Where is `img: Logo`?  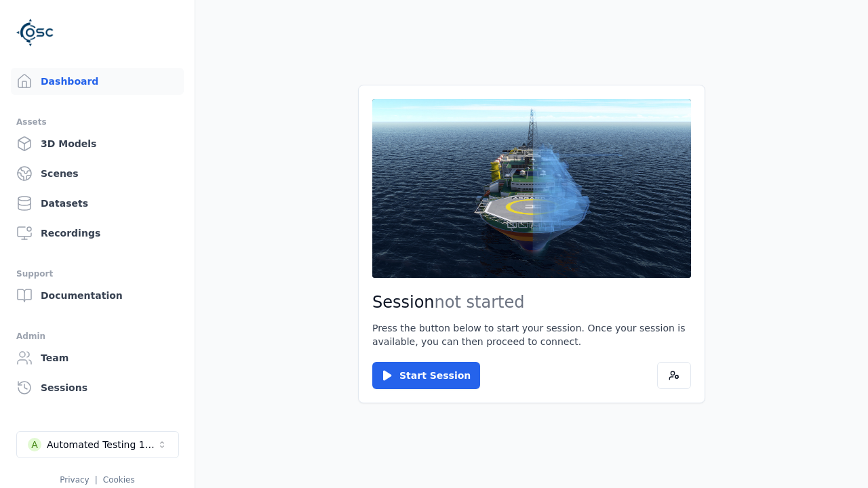 img: Logo is located at coordinates (35, 32).